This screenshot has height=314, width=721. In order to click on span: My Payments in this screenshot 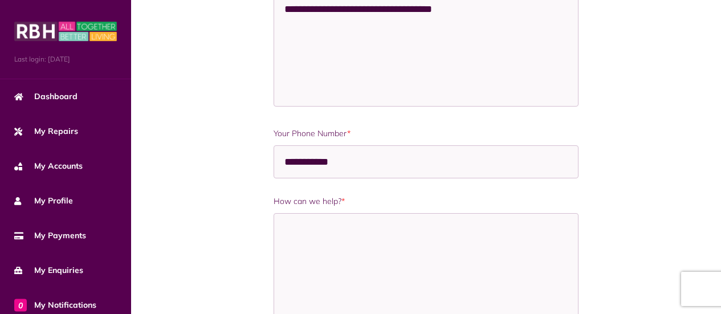, I will do `click(50, 235)`.